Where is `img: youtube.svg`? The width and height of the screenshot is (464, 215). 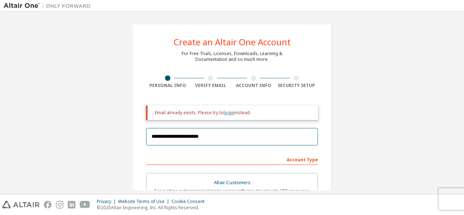 img: youtube.svg is located at coordinates (85, 204).